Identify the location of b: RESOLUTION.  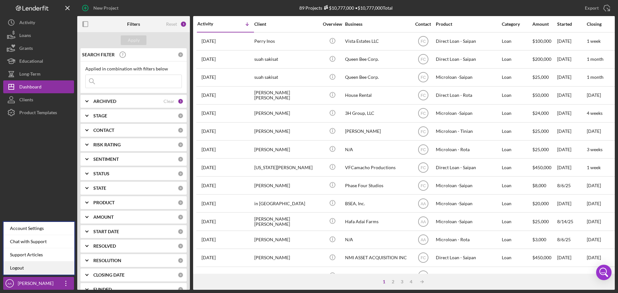
(107, 261).